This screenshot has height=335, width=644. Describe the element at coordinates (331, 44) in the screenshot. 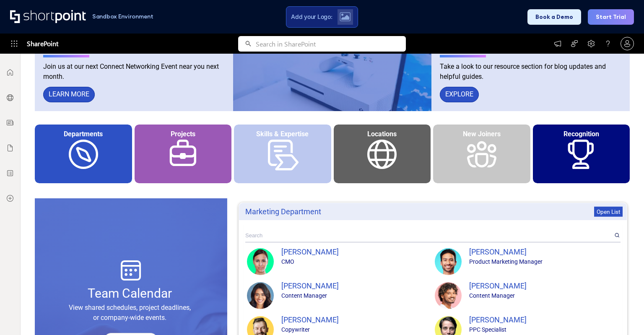

I see `input: Search in SharePoint` at that location.